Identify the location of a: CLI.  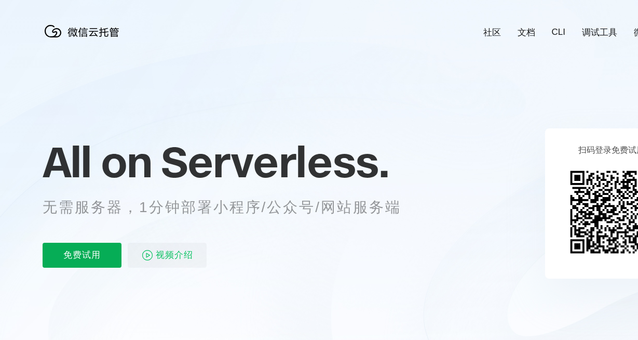
(559, 32).